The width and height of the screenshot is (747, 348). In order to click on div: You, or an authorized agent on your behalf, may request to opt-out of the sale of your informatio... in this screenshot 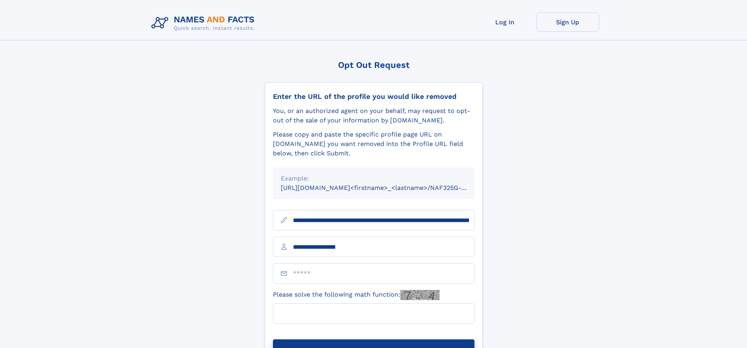, I will do `click(374, 116)`.